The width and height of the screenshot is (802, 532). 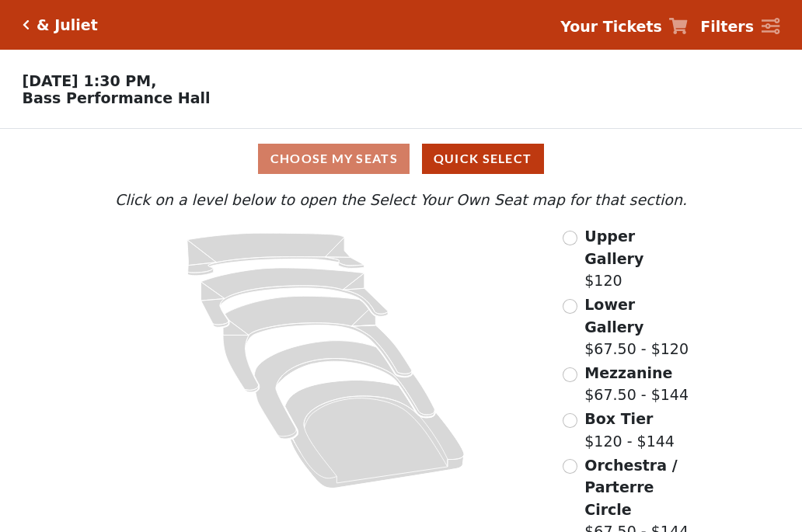 I want to click on path: Orchestra / Parterre Circle - Seats Available: 33, so click(x=375, y=435).